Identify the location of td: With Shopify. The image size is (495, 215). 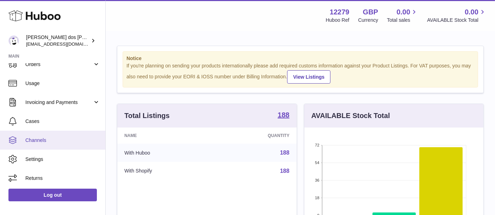
(165, 171).